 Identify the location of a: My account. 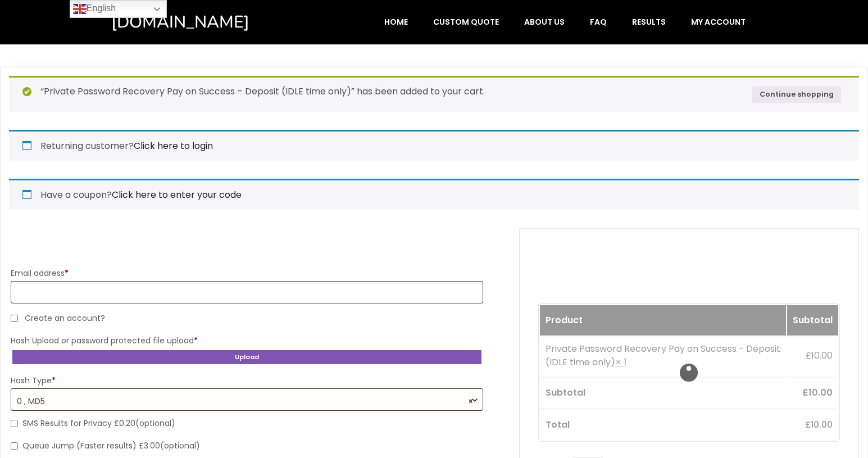
(718, 22).